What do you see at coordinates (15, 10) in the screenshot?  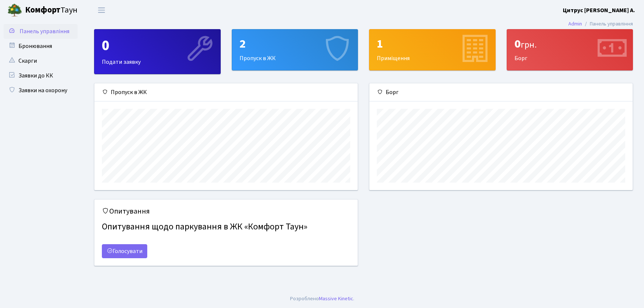 I see `img: logo.png` at bounding box center [15, 10].